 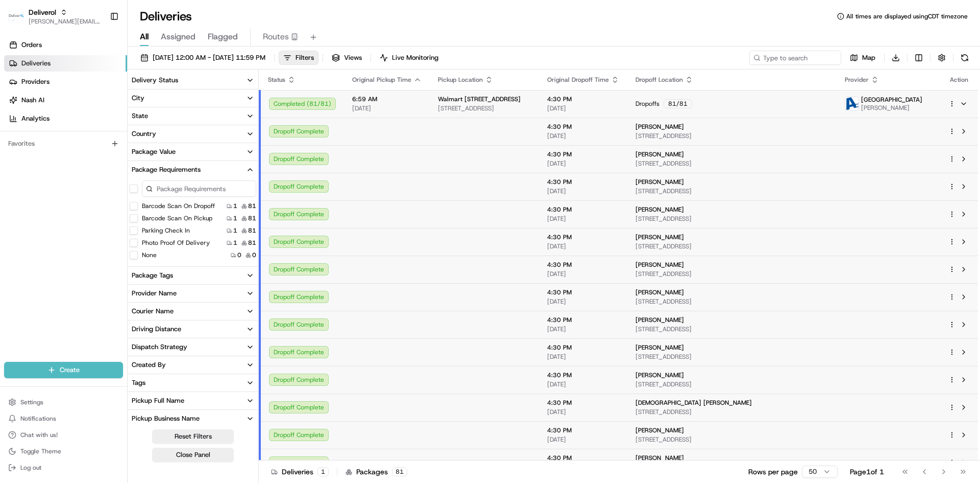 What do you see at coordinates (35, 81) in the screenshot?
I see `span: Providers` at bounding box center [35, 81].